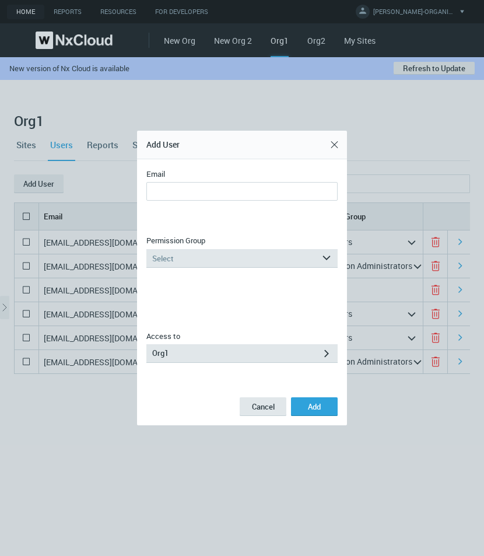  I want to click on button: Add, so click(314, 406).